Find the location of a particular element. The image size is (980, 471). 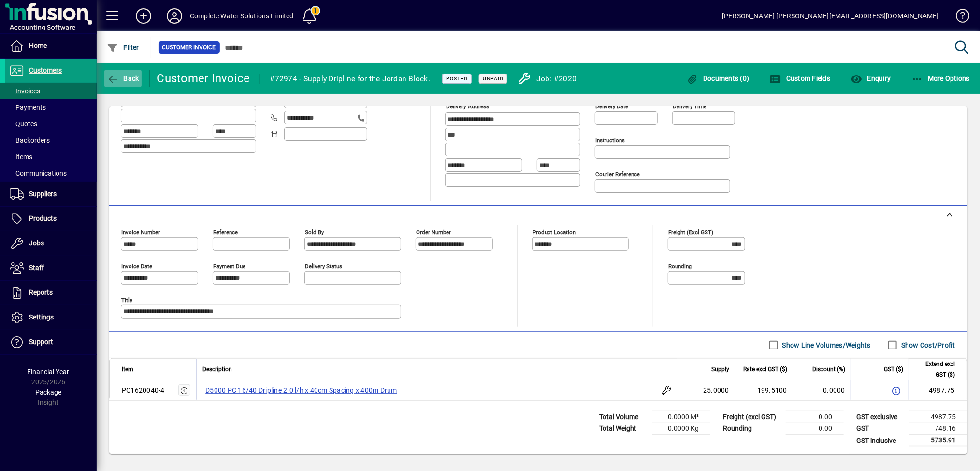

span: Backorders is located at coordinates (29, 140).